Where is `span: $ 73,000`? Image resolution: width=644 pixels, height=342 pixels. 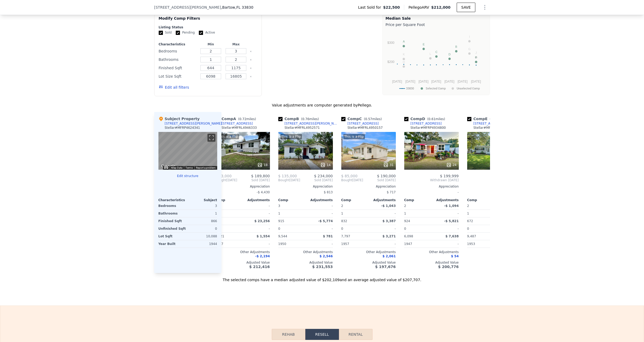
span: $ 73,000 is located at coordinates (223, 176).